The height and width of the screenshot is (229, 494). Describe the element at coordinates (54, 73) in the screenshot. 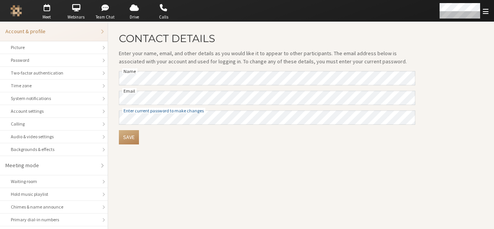

I see `div: Two-factor authentication` at that location.